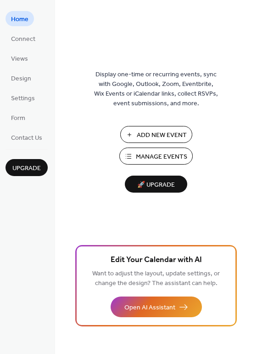 This screenshot has width=257, height=354. Describe the element at coordinates (150, 307) in the screenshot. I see `span: Open AI Assistant` at that location.